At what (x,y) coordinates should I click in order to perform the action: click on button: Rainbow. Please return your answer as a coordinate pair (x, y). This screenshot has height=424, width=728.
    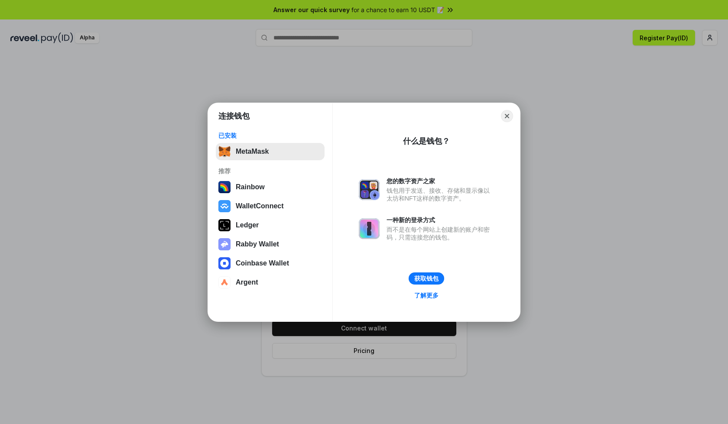
    Looking at the image, I should click on (270, 187).